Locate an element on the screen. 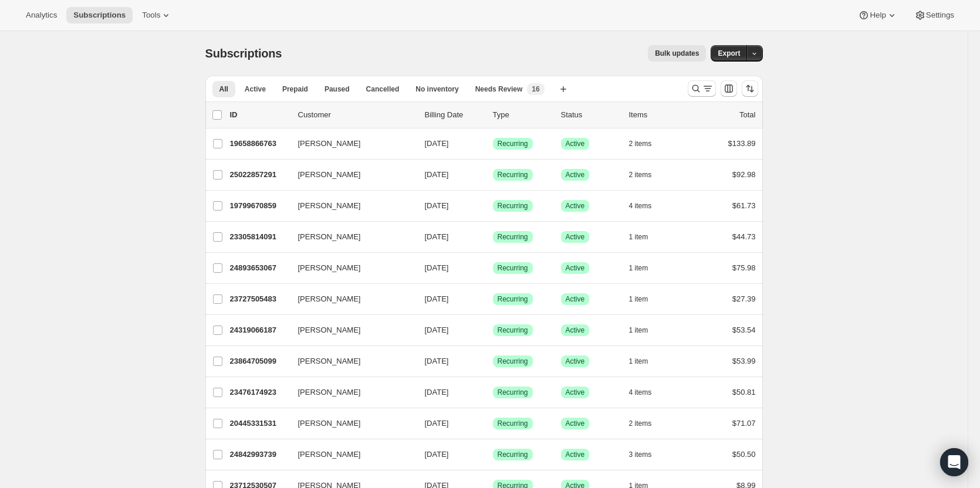  p: 23864705099 is located at coordinates (260, 361).